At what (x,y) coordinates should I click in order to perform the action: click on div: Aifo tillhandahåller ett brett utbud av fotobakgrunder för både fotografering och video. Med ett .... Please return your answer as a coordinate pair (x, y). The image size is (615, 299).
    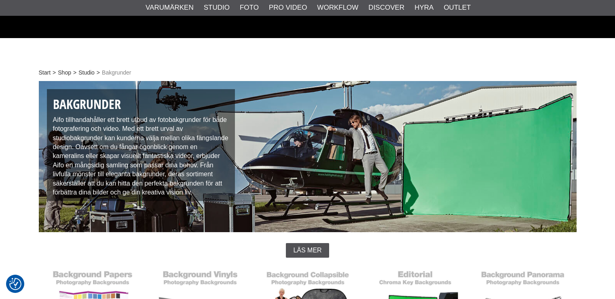
    Looking at the image, I should click on (141, 145).